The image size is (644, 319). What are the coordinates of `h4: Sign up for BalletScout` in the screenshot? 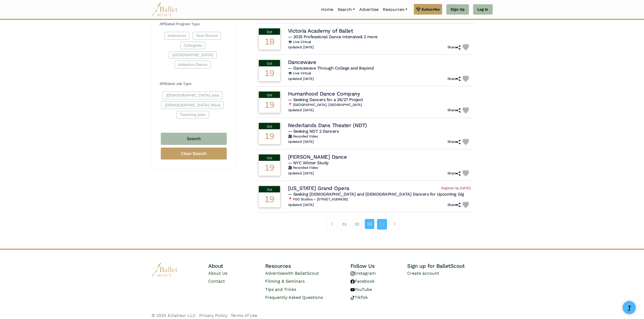 It's located at (450, 266).